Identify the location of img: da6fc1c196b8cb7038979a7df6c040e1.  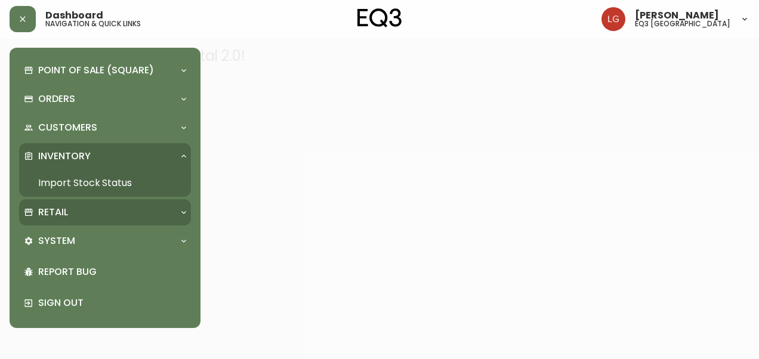
(614, 19).